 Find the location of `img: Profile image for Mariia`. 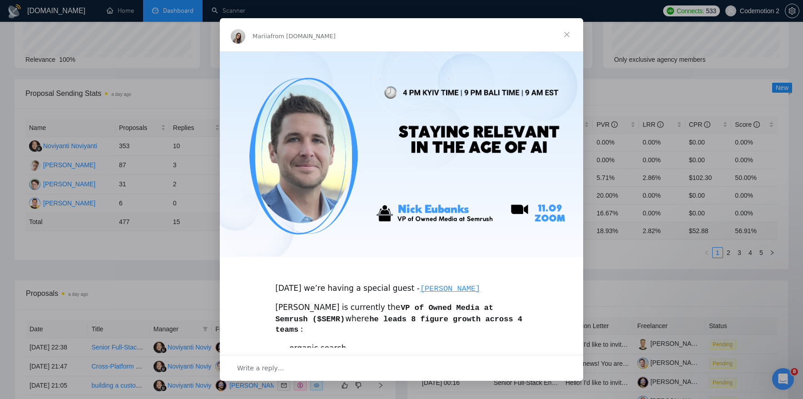

img: Profile image for Mariia is located at coordinates (238, 36).